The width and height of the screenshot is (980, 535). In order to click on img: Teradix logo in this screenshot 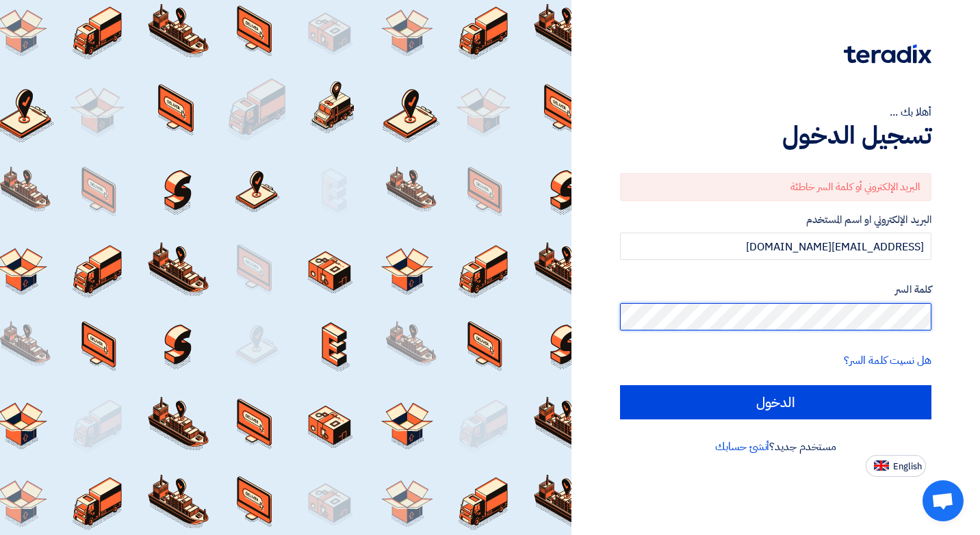, I will do `click(888, 54)`.